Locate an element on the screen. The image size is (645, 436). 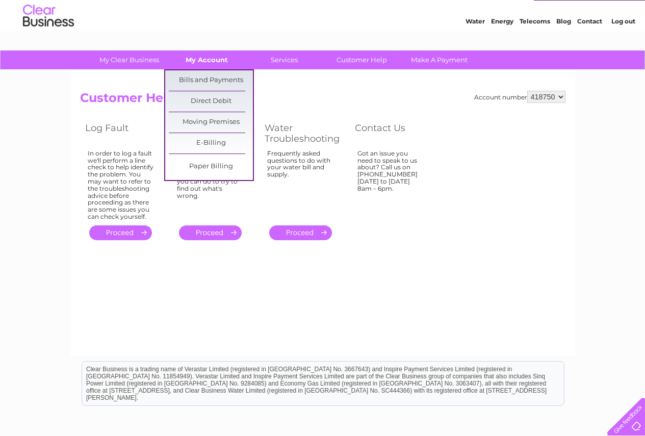
a: Contact is located at coordinates (590, 47).